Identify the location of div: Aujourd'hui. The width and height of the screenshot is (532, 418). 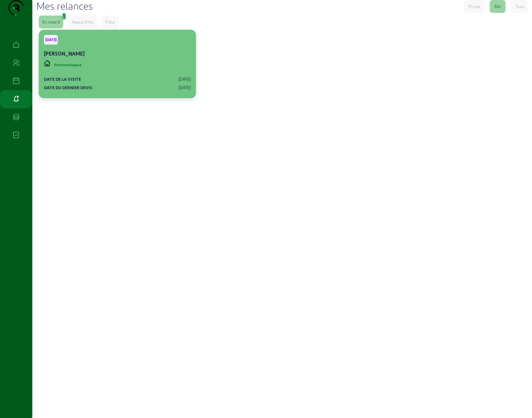
(83, 22).